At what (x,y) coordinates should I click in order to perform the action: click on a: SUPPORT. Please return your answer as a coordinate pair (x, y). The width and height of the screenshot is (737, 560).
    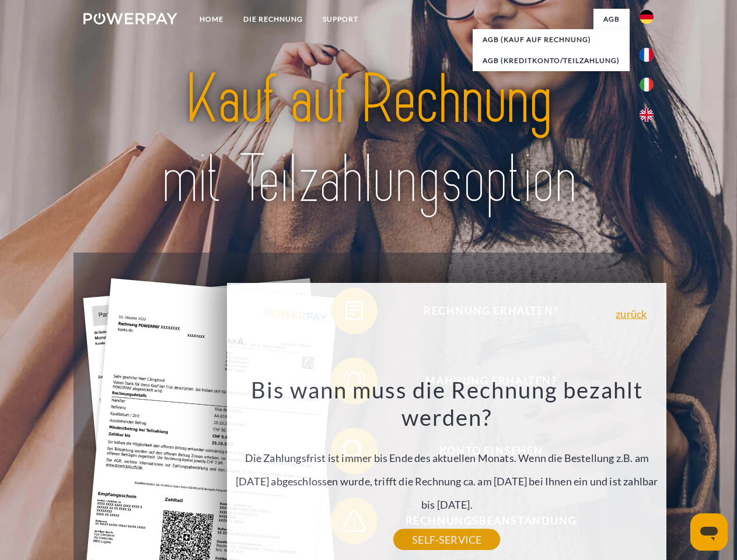
    Looking at the image, I should click on (340, 19).